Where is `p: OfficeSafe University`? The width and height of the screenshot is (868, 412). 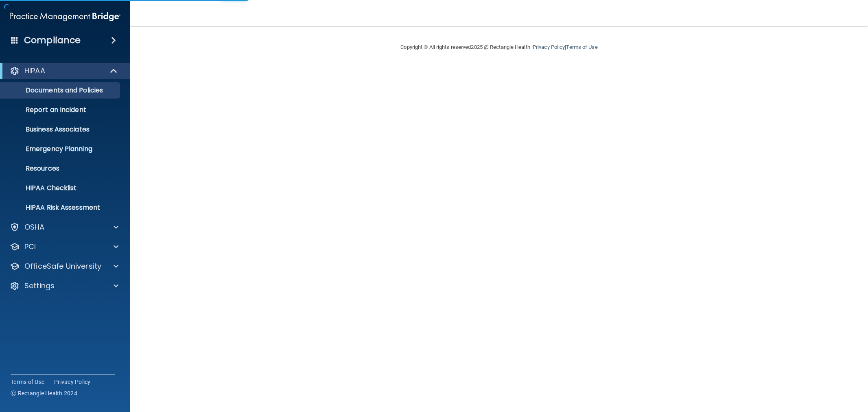
p: OfficeSafe University is located at coordinates (62, 267).